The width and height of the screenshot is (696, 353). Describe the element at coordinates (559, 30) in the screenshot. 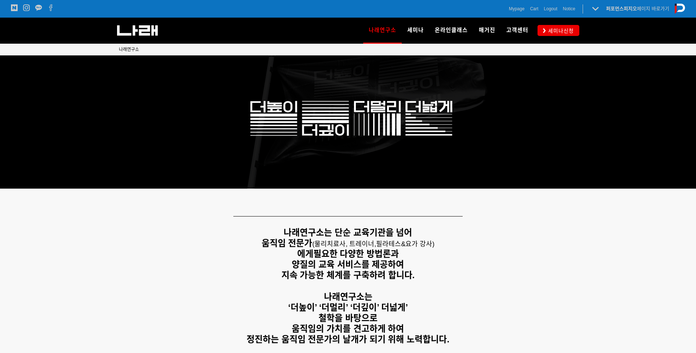

I see `a: 세미나신청` at that location.